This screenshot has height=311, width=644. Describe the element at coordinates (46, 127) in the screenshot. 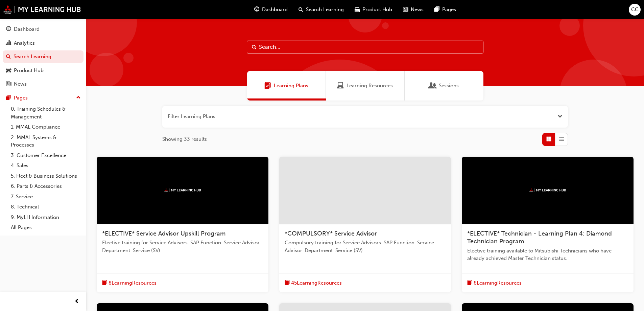

I see `a: 1. MMAL Compliance` at that location.